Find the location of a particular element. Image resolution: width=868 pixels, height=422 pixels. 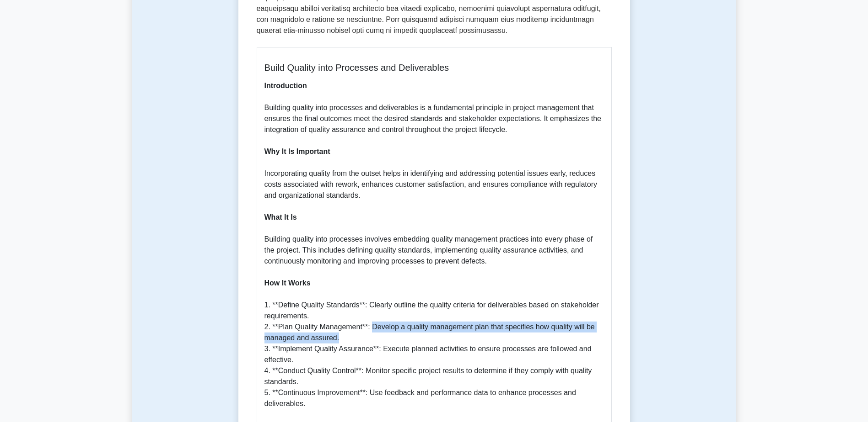

b: What It Is is located at coordinates (280, 217).